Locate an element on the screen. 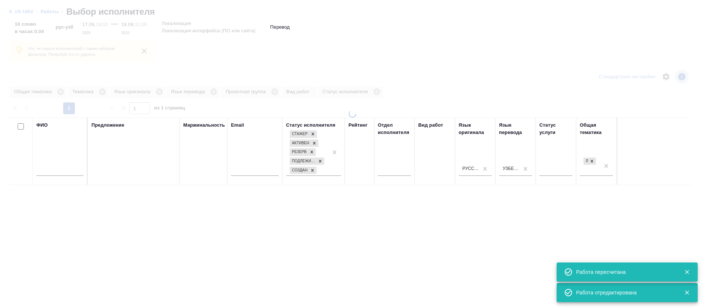 This screenshot has height=308, width=705. div: Узбекский is located at coordinates (511, 169).